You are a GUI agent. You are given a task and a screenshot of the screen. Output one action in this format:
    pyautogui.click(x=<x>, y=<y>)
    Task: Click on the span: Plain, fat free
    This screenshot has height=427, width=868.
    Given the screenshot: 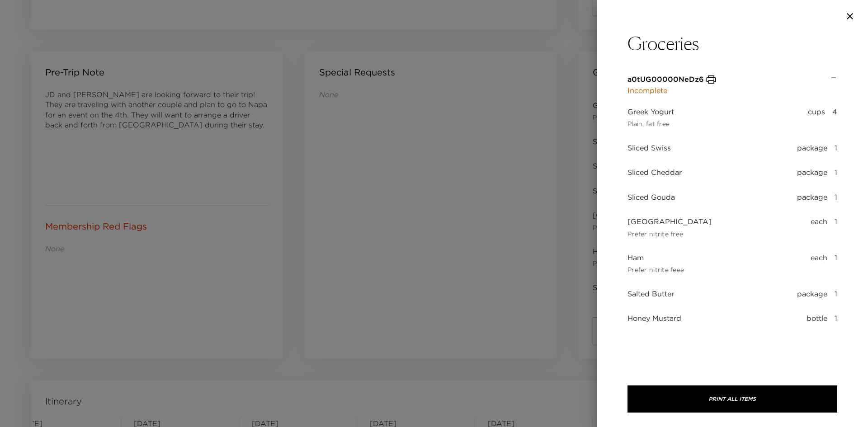 What is the action you would take?
    pyautogui.click(x=651, y=125)
    